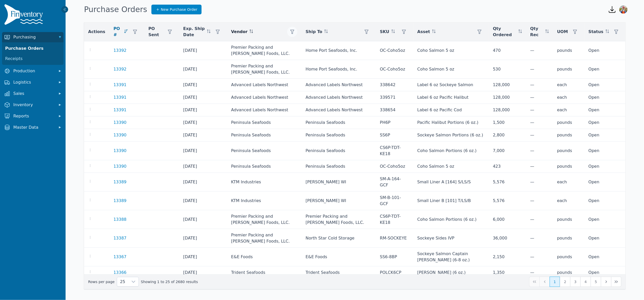 This screenshot has height=300, width=644. Describe the element at coordinates (33, 128) in the screenshot. I see `button: Master Data` at that location.